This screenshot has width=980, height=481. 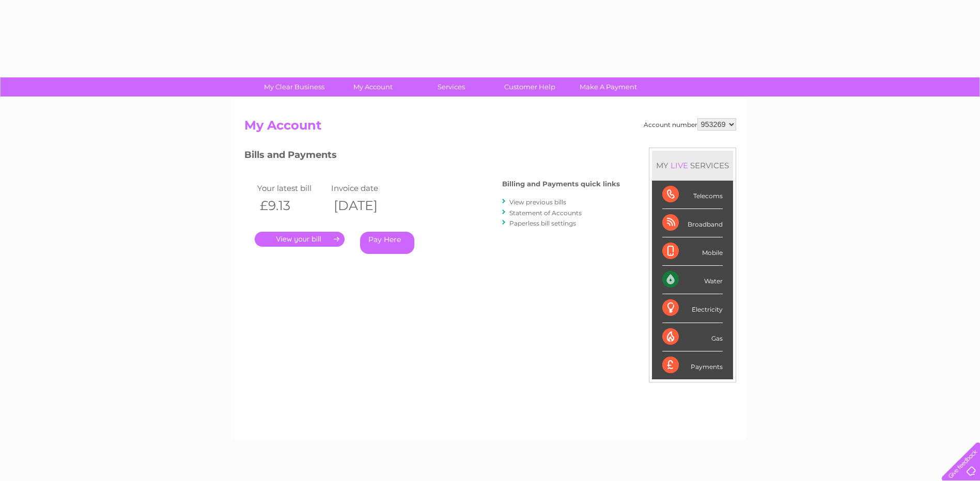 I want to click on th: £9.13, so click(x=292, y=206).